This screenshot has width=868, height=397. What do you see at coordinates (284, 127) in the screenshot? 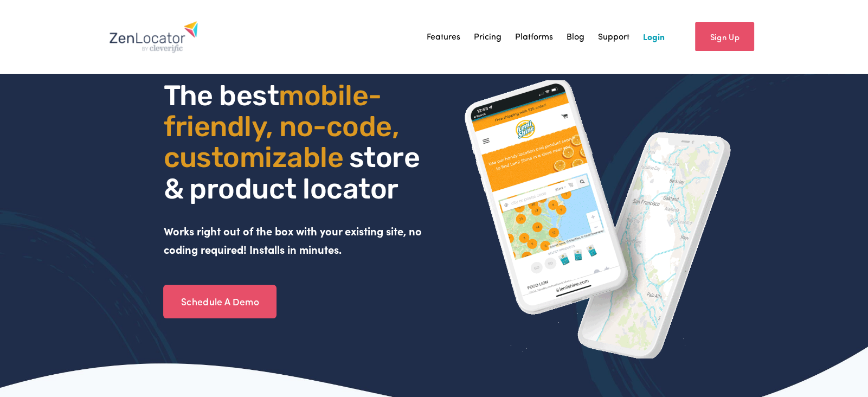
I see `span: mobile- friendly, no-code, customizable` at bounding box center [284, 127].